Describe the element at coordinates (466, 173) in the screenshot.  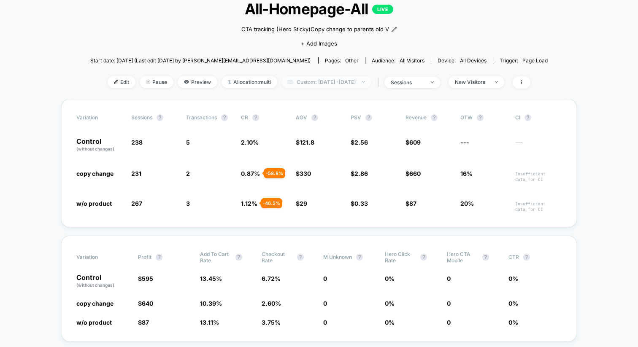
I see `span: 16%` at that location.